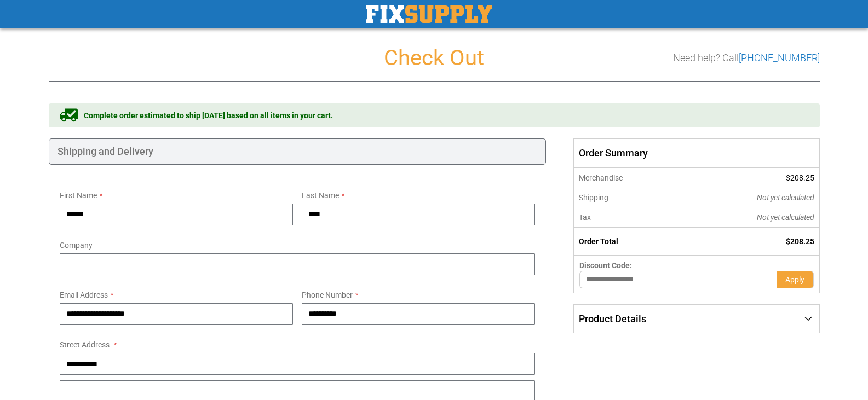 This screenshot has width=868, height=400. I want to click on span: Product Details, so click(612, 319).